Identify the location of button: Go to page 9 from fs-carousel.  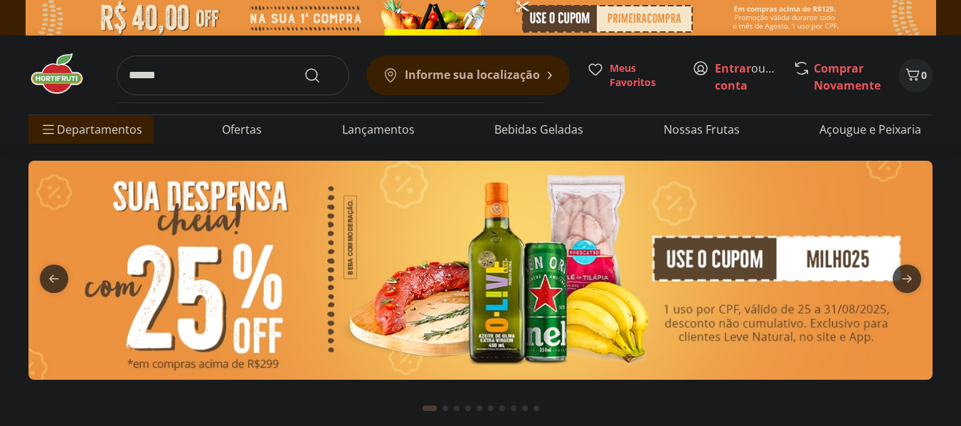
(525, 408).